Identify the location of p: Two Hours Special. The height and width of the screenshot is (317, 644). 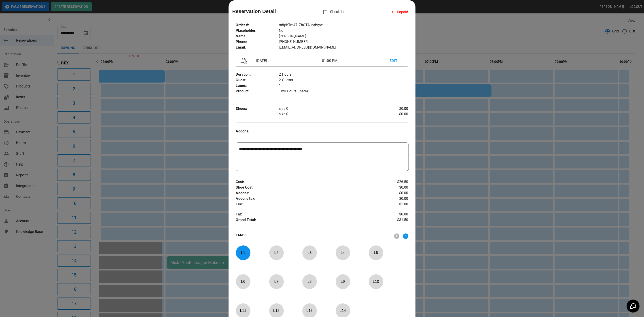
(343, 91).